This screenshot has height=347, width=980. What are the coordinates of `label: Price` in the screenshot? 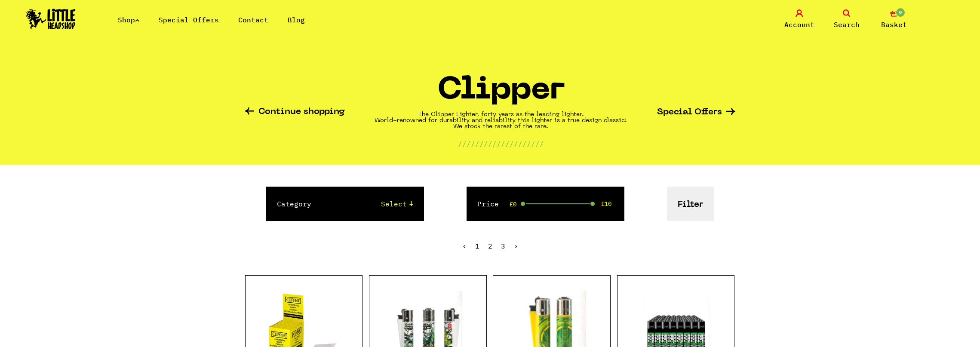 It's located at (488, 204).